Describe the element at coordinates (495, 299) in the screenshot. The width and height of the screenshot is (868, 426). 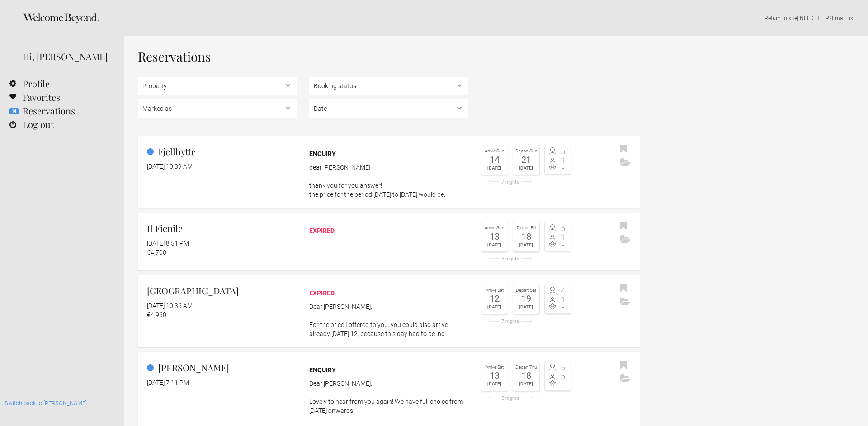
I see `div: 12` at that location.